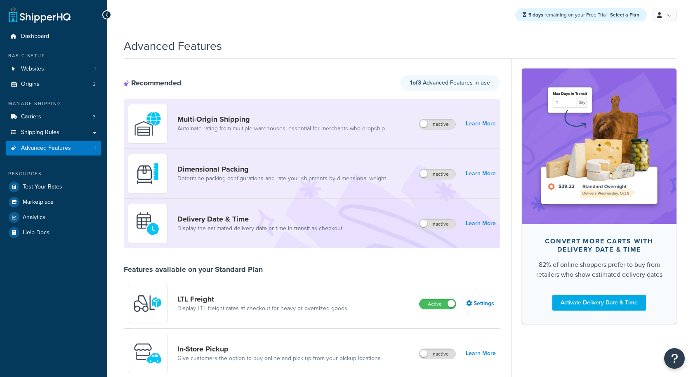 This screenshot has width=693, height=377. What do you see at coordinates (54, 117) in the screenshot?
I see `li: Carriers` at bounding box center [54, 117].